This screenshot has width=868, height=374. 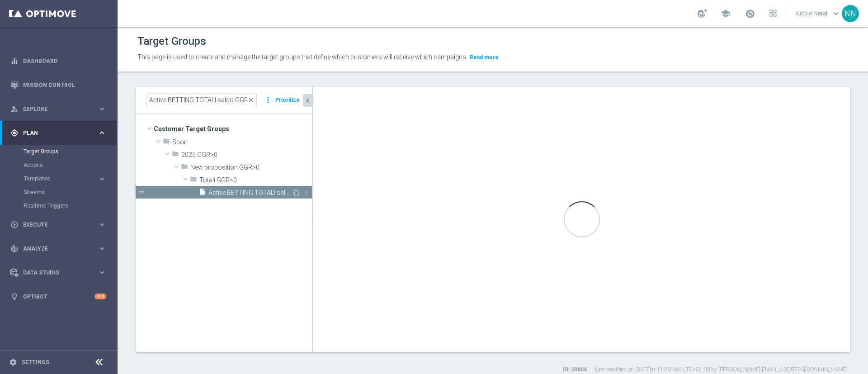 I want to click on span: Execute, so click(x=60, y=225).